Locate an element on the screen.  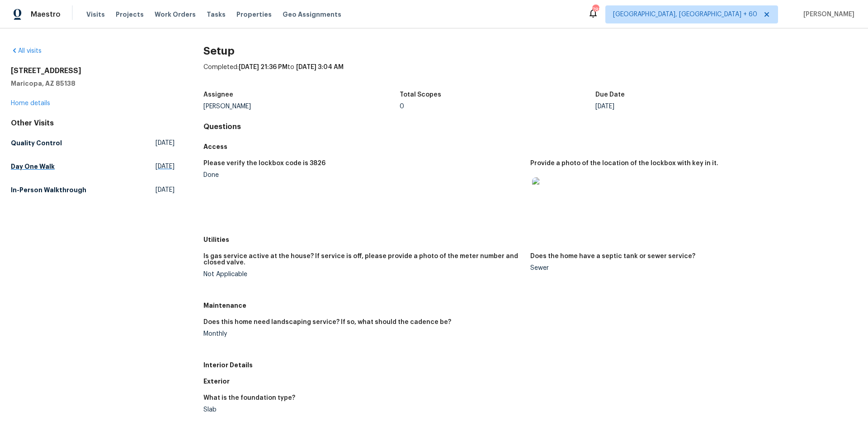
span: Geo Assignments is located at coordinates (312, 14).